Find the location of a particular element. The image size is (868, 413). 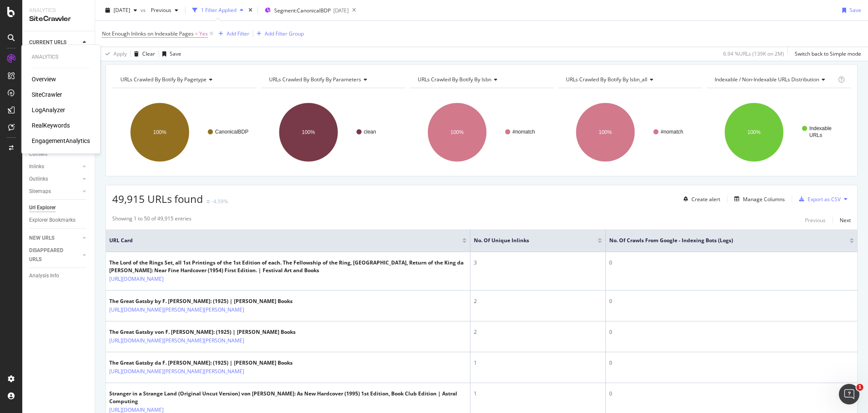

a: RealKeywords is located at coordinates (51, 125).